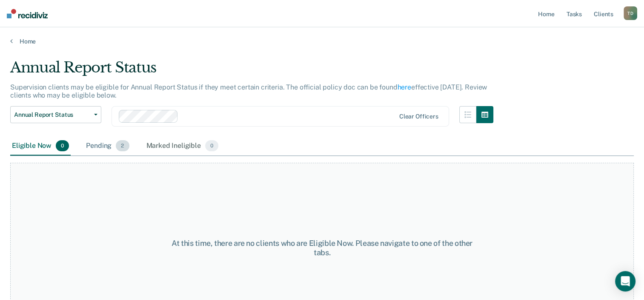  Describe the element at coordinates (27, 13) in the screenshot. I see `img: Recidiviz` at that location.